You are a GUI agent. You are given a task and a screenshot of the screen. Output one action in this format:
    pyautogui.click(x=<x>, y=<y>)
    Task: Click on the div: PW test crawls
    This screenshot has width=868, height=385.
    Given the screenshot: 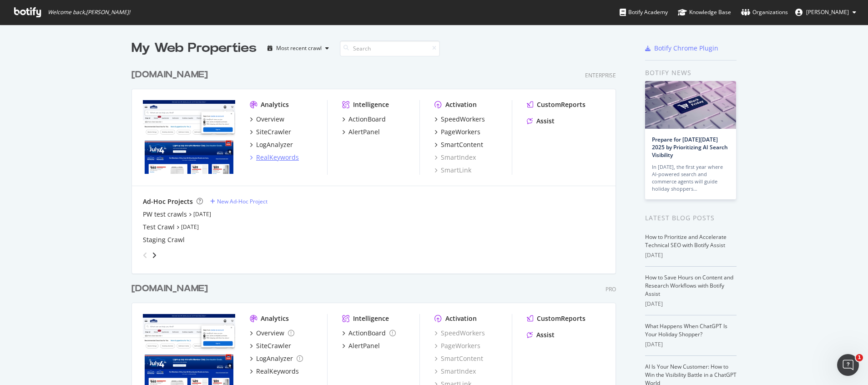 What is the action you would take?
    pyautogui.click(x=165, y=215)
    